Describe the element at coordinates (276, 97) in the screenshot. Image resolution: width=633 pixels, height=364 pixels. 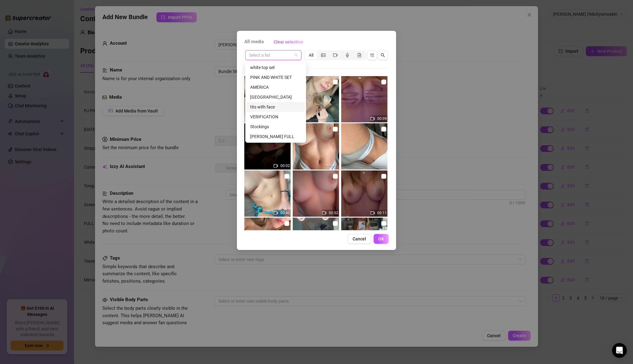
I see `div: PORTUGAL` at that location.